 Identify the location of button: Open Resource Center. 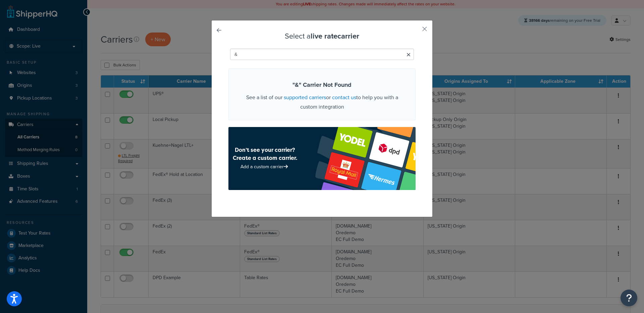
(629, 298).